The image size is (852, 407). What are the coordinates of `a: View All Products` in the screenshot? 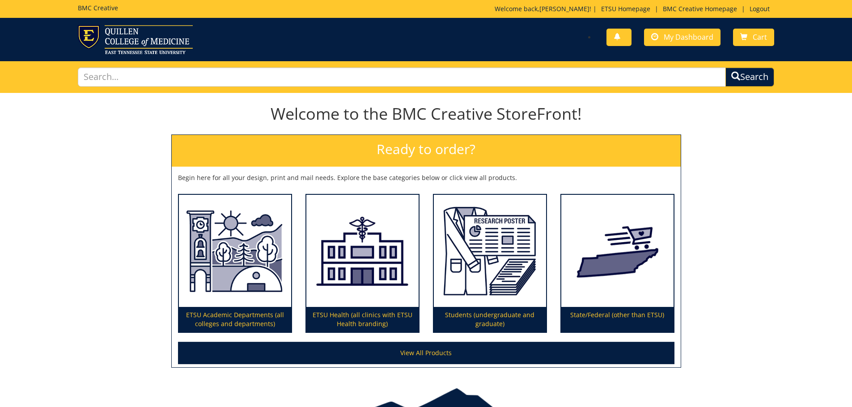 It's located at (426, 353).